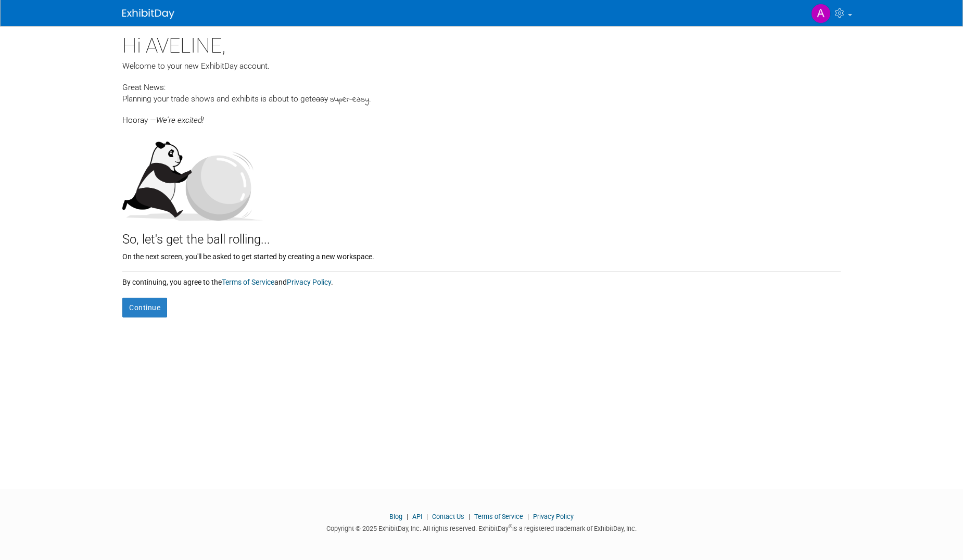  What do you see at coordinates (481, 66) in the screenshot?
I see `div: Welcome to your new ExhibitDay account.` at bounding box center [481, 66].